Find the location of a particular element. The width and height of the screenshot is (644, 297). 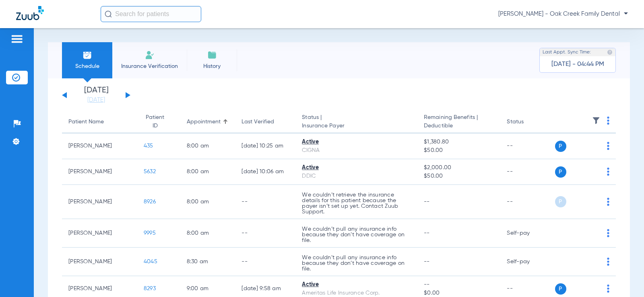

div: Chat Widget is located at coordinates (624, 278).